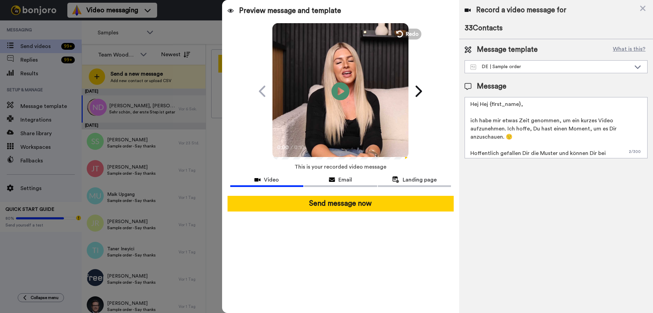 This screenshot has width=653, height=313. Describe the element at coordinates (551, 67) in the screenshot. I see `div: DE | Sample order` at that location.